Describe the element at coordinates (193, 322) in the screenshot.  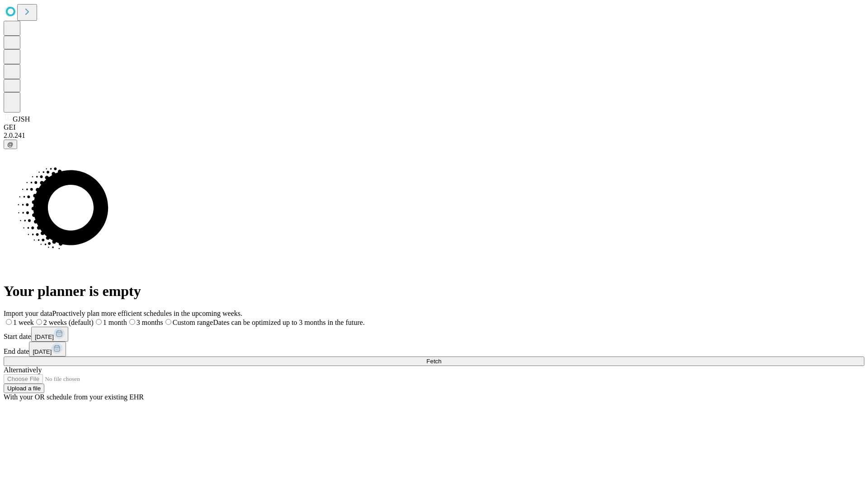
I see `span: Custom range` at that location.